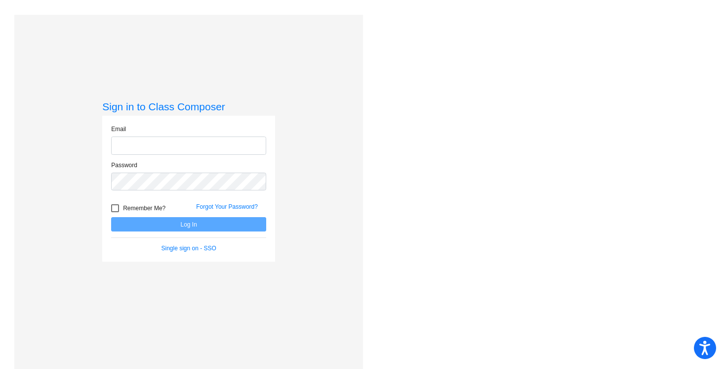 The height and width of the screenshot is (369, 726). I want to click on label: Password, so click(124, 165).